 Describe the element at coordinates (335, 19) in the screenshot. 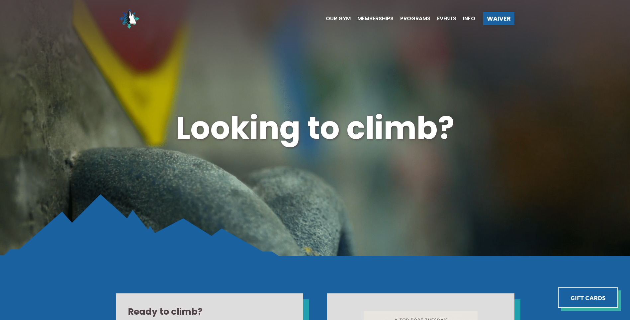

I see `a: Our Gym` at that location.